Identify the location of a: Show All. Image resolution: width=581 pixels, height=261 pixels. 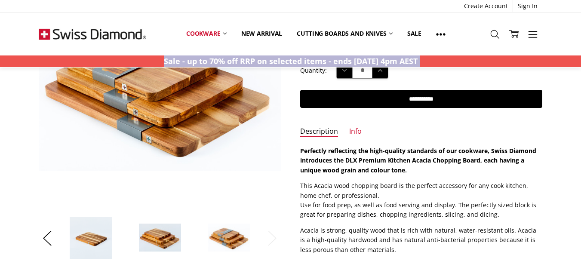
(441, 34).